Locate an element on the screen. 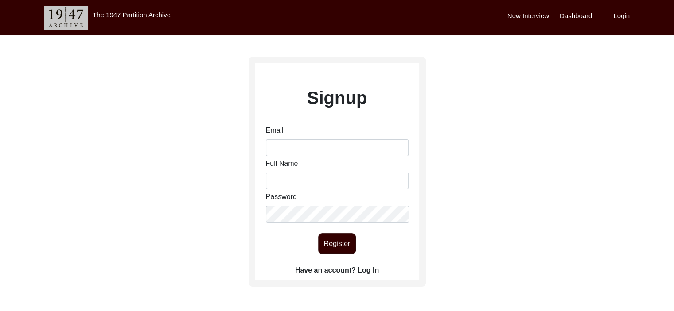  label: Email is located at coordinates (275, 131).